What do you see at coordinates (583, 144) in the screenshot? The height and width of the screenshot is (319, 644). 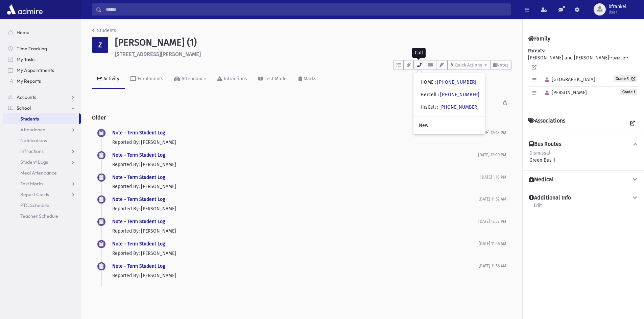 I see `button: Bus Routes` at bounding box center [583, 144].